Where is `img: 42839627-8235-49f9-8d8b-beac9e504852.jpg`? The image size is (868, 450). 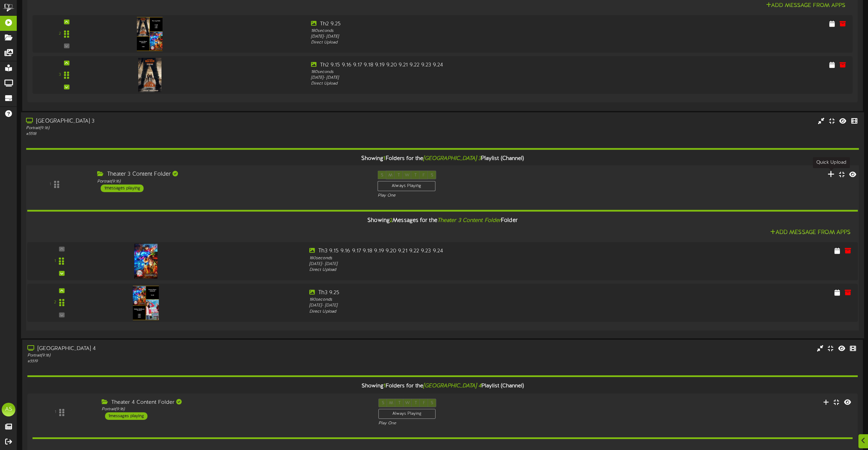 img: 42839627-8235-49f9-8d8b-beac9e504852.jpg is located at coordinates (150, 75).